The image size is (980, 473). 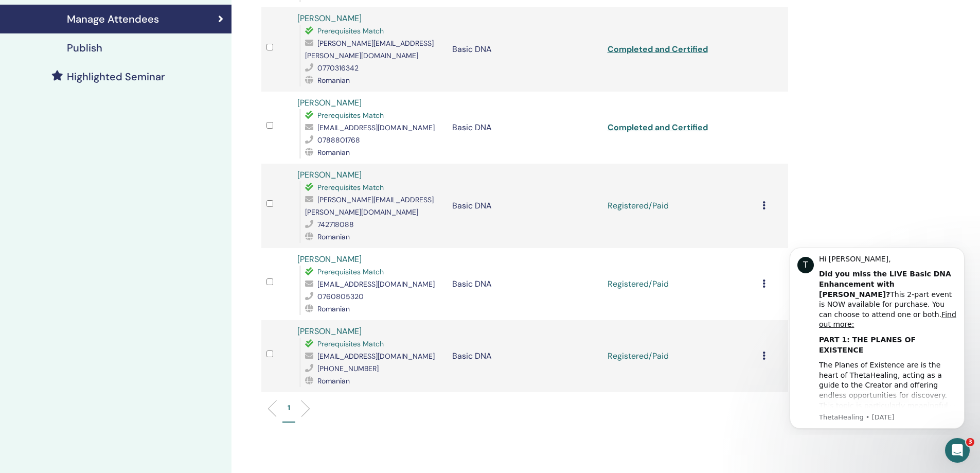 What do you see at coordinates (970, 442) in the screenshot?
I see `span: 3` at bounding box center [970, 442].